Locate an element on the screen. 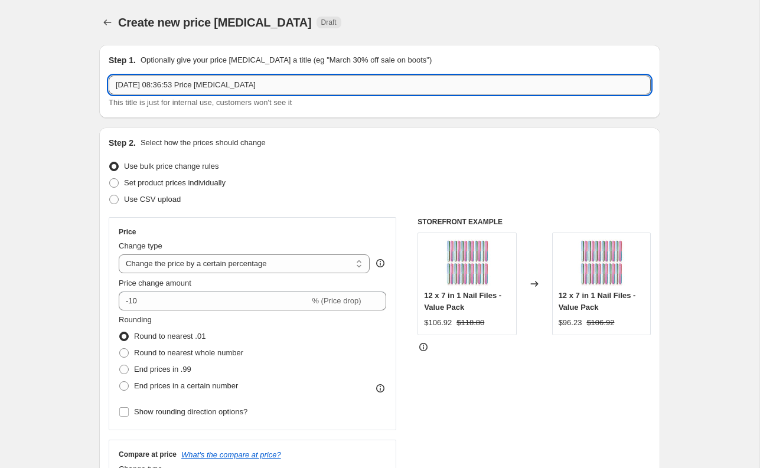  span: Rounding is located at coordinates (135, 319).